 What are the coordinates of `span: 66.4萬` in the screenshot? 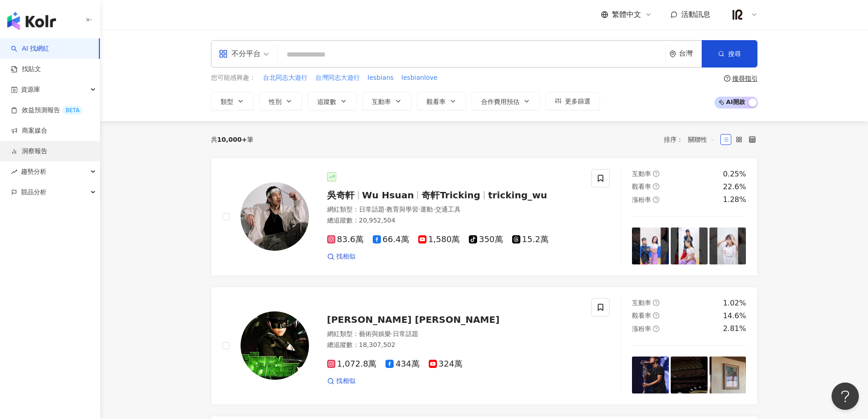 It's located at (391, 239).